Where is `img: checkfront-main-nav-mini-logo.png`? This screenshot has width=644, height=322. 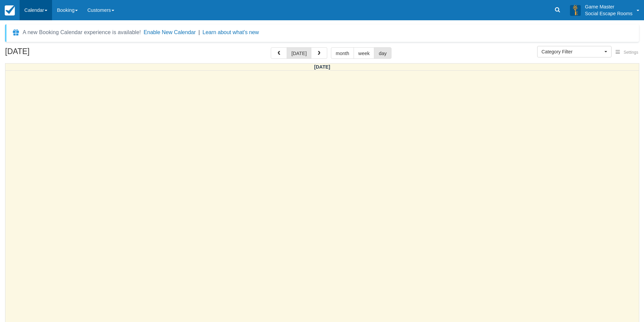
img: checkfront-main-nav-mini-logo.png is located at coordinates (10, 11).